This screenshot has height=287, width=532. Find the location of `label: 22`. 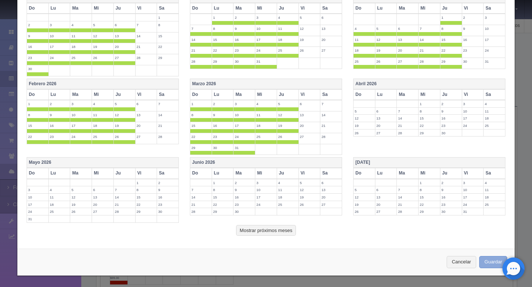

label: 22 is located at coordinates (451, 50).